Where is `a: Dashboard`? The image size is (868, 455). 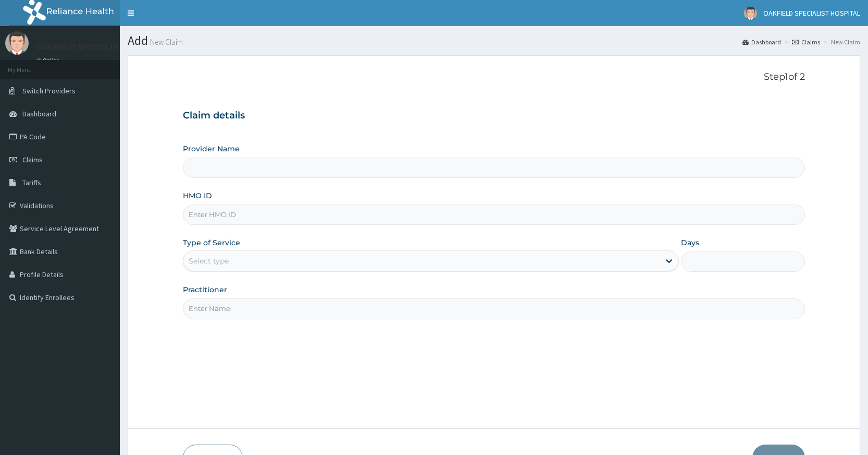
a: Dashboard is located at coordinates (762, 42).